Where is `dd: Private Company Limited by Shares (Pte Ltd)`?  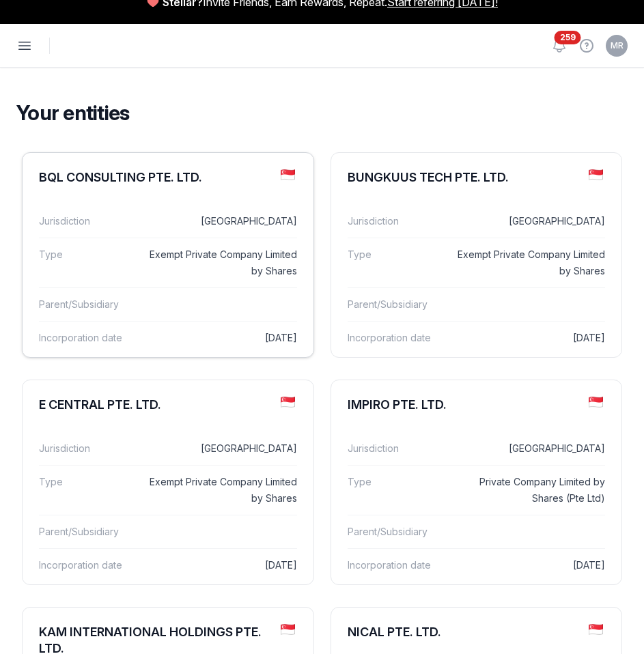
dd: Private Company Limited by Shares (Pte Ltd) is located at coordinates (530, 490).